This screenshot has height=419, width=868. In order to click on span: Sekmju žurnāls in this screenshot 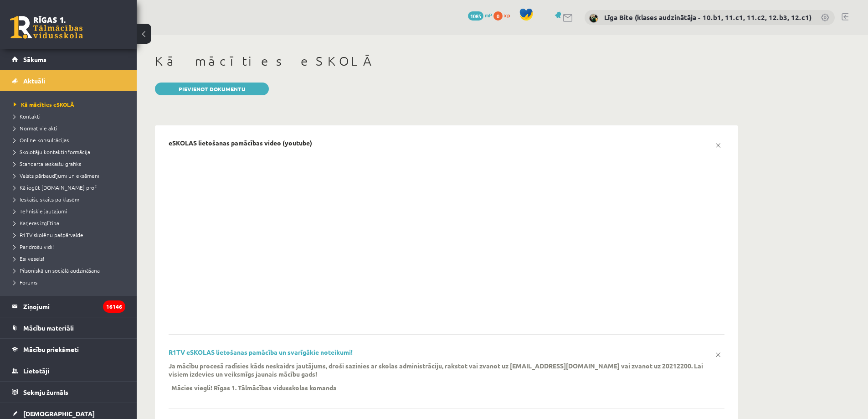, I will do `click(45, 392)`.